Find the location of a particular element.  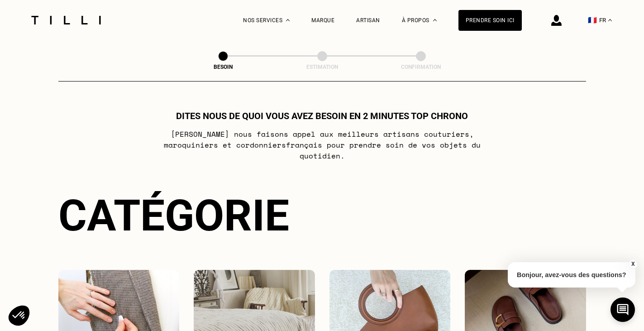

div: Besoin is located at coordinates (223, 67).